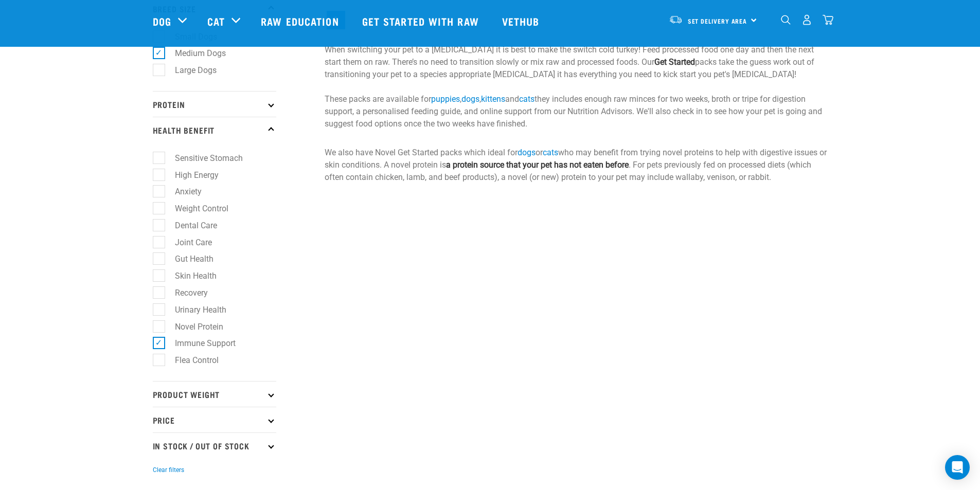 This screenshot has height=490, width=980. Describe the element at coordinates (493, 99) in the screenshot. I see `a: kittens` at that location.